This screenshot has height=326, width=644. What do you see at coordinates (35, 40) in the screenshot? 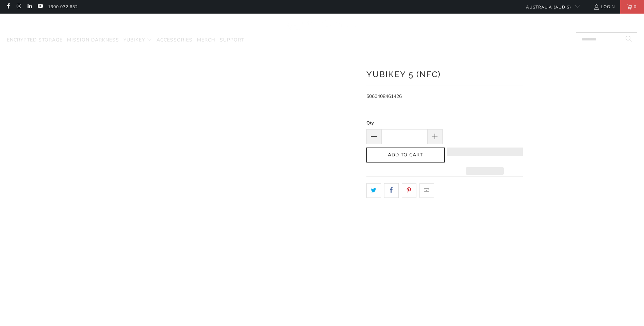
I see `a: Encrypted Storage` at bounding box center [35, 40].